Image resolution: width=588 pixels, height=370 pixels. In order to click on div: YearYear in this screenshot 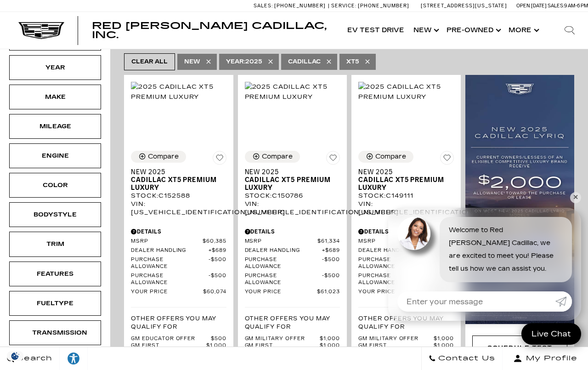, I will do `click(55, 68)`.